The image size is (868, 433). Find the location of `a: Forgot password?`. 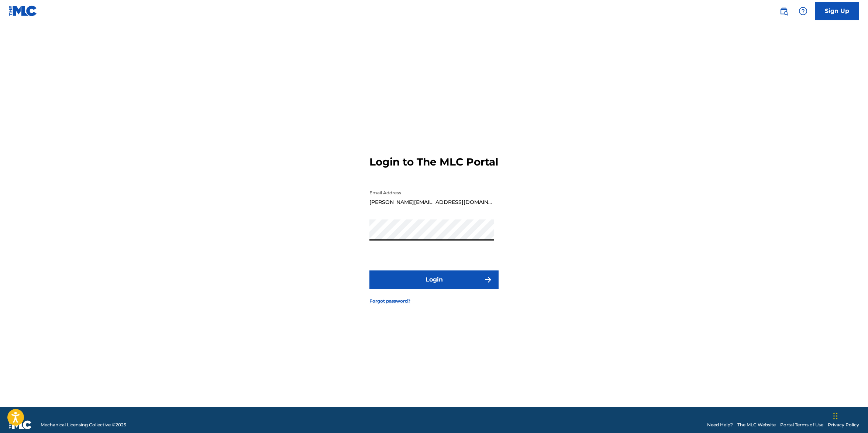

a: Forgot password? is located at coordinates (390, 301).